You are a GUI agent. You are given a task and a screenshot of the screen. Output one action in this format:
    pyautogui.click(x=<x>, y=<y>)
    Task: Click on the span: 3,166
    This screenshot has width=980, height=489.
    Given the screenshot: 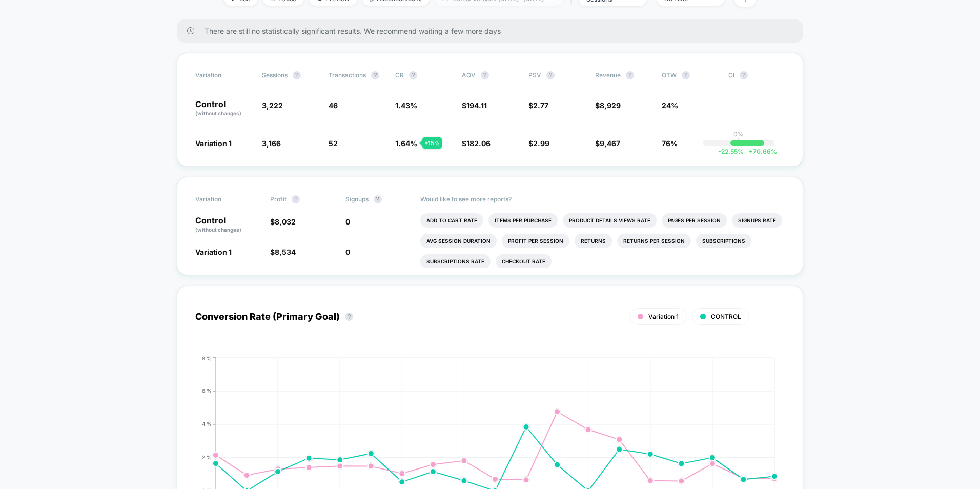 What is the action you would take?
    pyautogui.click(x=271, y=143)
    